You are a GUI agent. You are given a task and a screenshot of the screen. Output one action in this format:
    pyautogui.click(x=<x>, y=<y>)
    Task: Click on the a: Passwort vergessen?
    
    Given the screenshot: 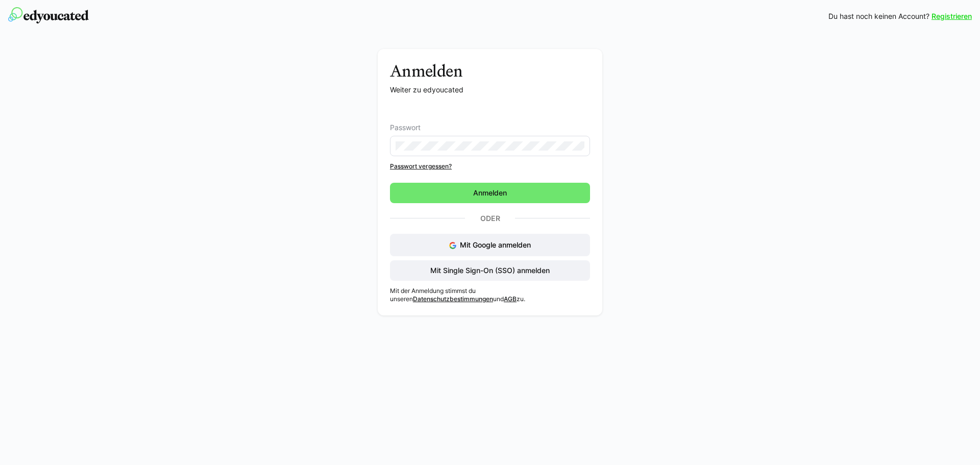 What is the action you would take?
    pyautogui.click(x=490, y=167)
    